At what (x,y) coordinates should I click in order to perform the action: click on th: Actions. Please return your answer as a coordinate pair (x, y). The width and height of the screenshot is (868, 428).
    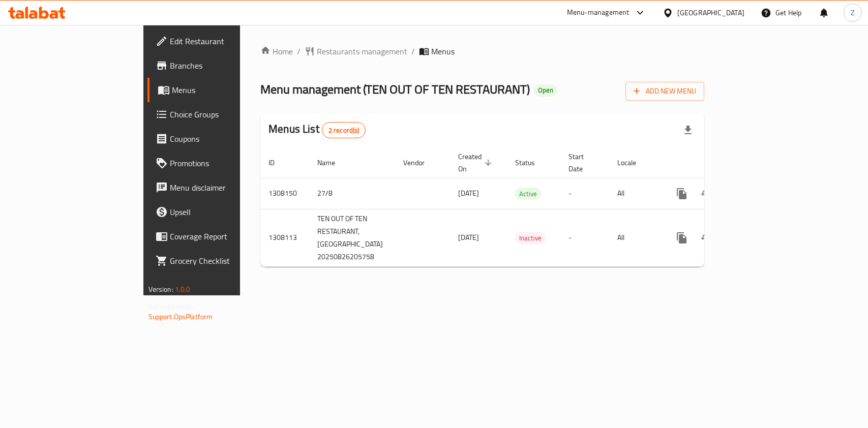
    Looking at the image, I should click on (718, 163).